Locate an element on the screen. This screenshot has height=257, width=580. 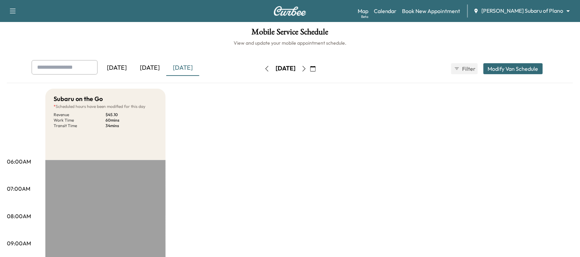
p: Transit Time is located at coordinates (79, 126).